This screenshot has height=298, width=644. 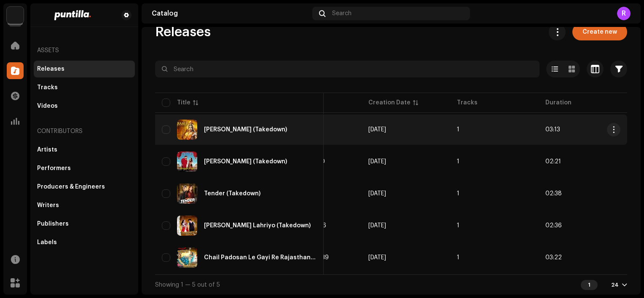 I want to click on re-m-nav-item: Artists, so click(x=84, y=150).